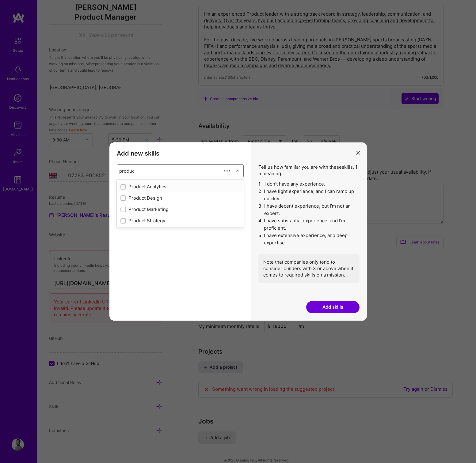 The height and width of the screenshot is (463, 476). What do you see at coordinates (180, 220) in the screenshot?
I see `div: Product Strategy` at bounding box center [180, 220].